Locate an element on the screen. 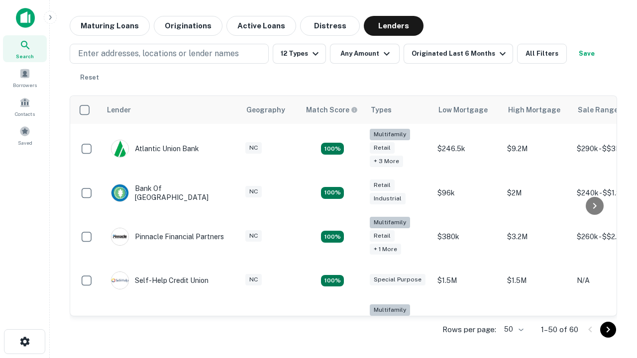  div: 50 is located at coordinates (512, 329).